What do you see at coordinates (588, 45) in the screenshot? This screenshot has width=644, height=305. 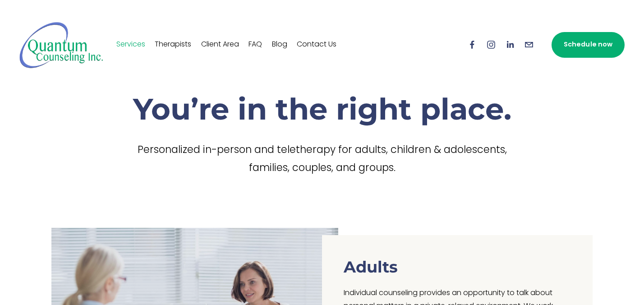 I see `a: Schedule now` at bounding box center [588, 45].